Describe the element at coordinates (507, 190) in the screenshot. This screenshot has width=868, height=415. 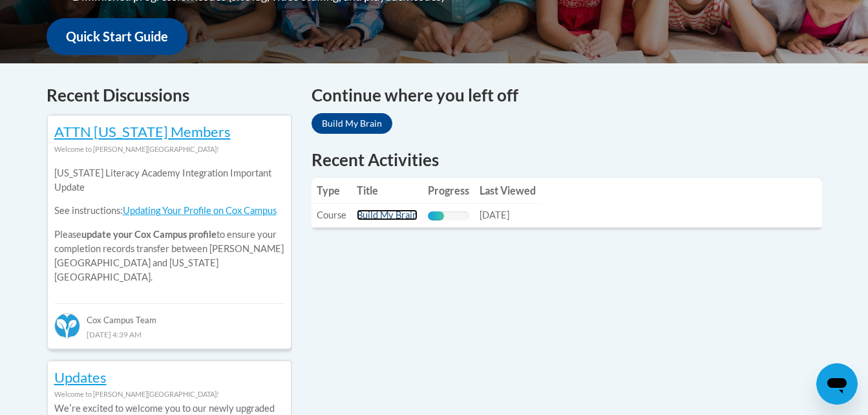
I see `th: Last Viewed` at that location.